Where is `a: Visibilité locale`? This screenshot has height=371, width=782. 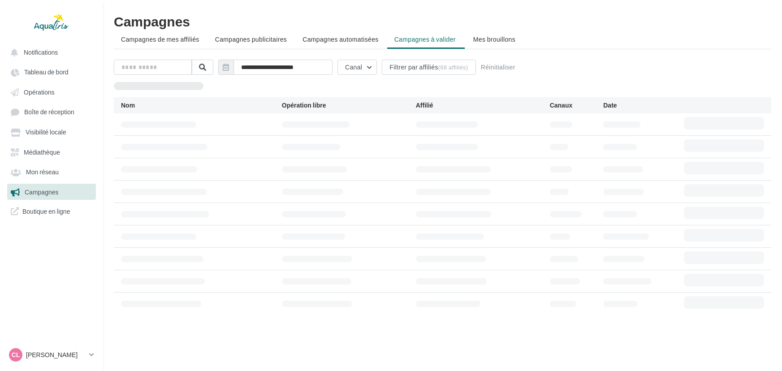 a: Visibilité locale is located at coordinates (52, 132).